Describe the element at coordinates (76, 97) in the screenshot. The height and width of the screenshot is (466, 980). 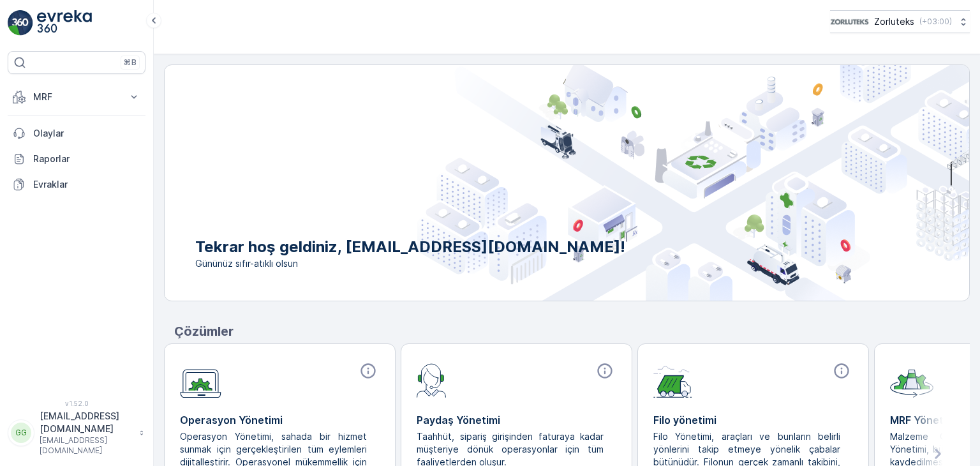
I see `button: MRF` at that location.